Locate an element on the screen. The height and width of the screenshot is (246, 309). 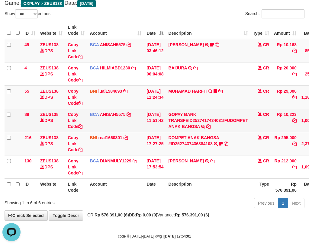
td: Rp 295,000 is located at coordinates (285, 144).